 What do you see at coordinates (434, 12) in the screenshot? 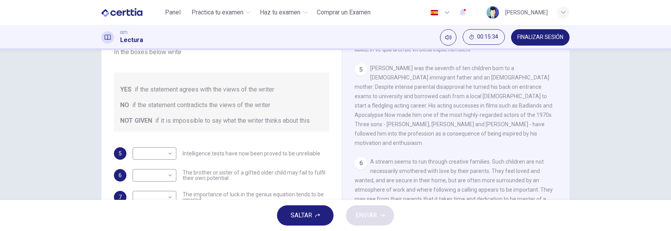
I see `img: es` at bounding box center [434, 12].